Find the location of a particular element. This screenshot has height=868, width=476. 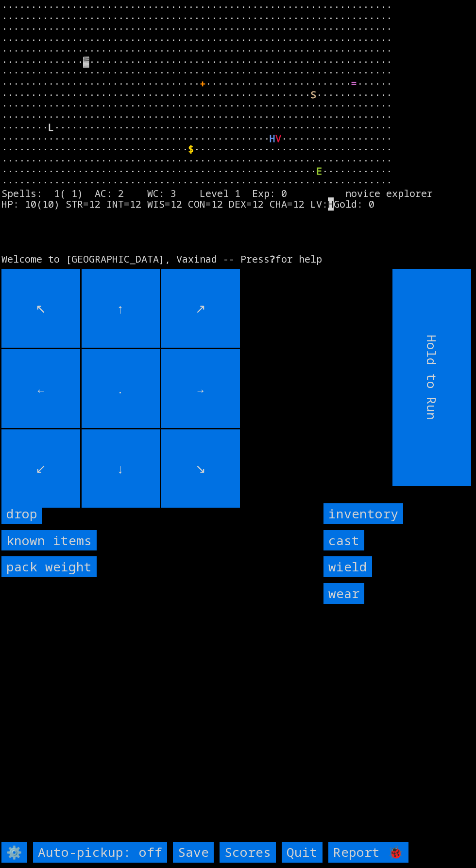

input: drop is located at coordinates (22, 513).